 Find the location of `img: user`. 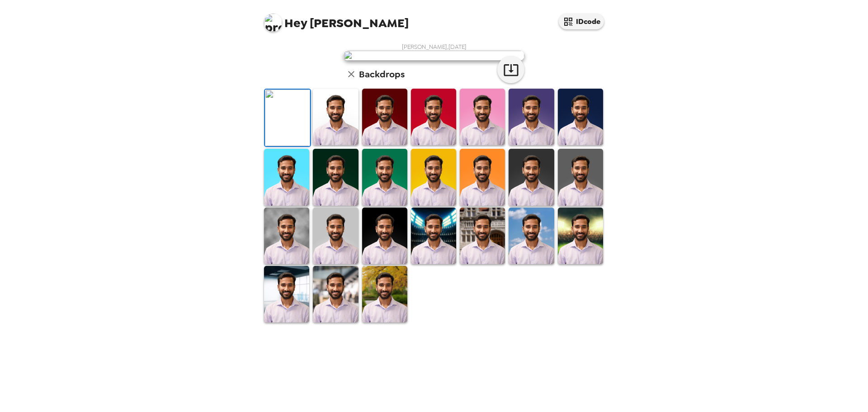

img: user is located at coordinates (434, 56).